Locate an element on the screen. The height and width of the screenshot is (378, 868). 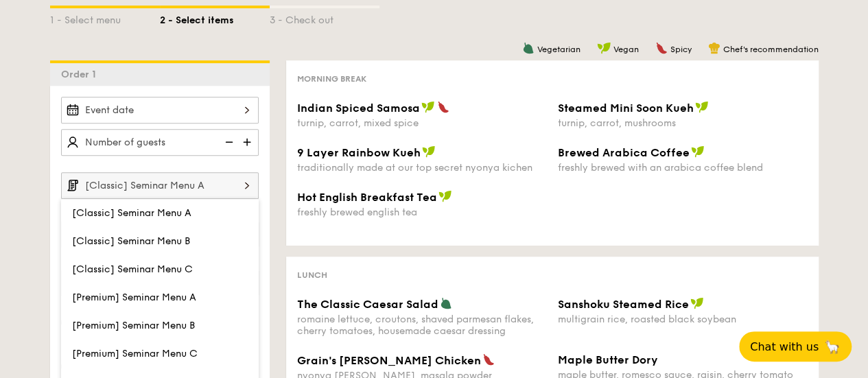
div: romaine lettuce, croutons, shaved parmesan flakes, cherry tomatoes, housemade caesar dressing is located at coordinates (421, 325).